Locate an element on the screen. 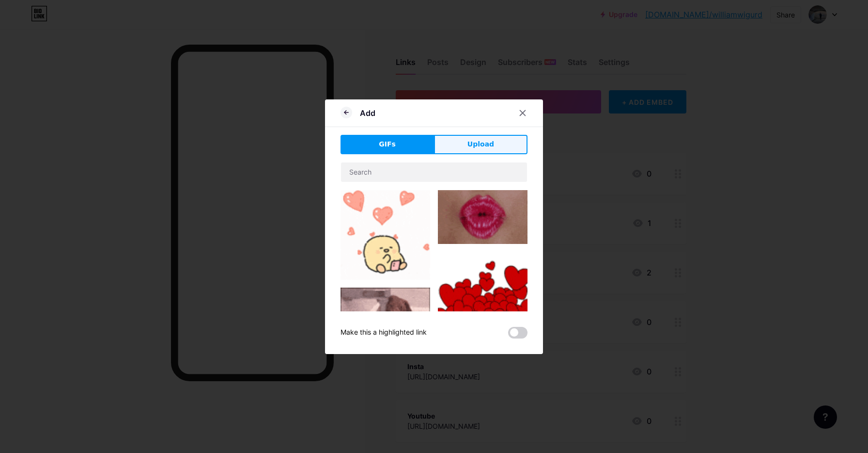  span: Upload is located at coordinates (481, 144).